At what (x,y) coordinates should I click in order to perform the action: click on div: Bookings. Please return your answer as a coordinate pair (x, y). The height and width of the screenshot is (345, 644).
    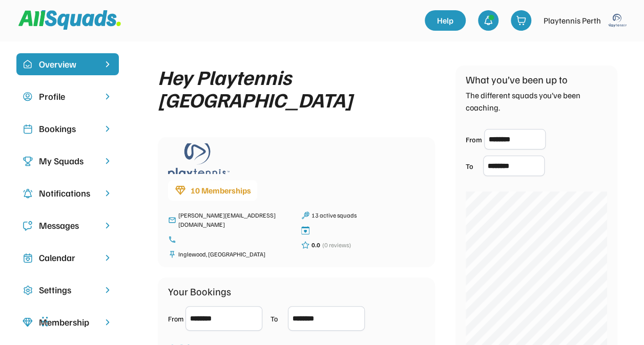
    Looking at the image, I should click on (68, 128).